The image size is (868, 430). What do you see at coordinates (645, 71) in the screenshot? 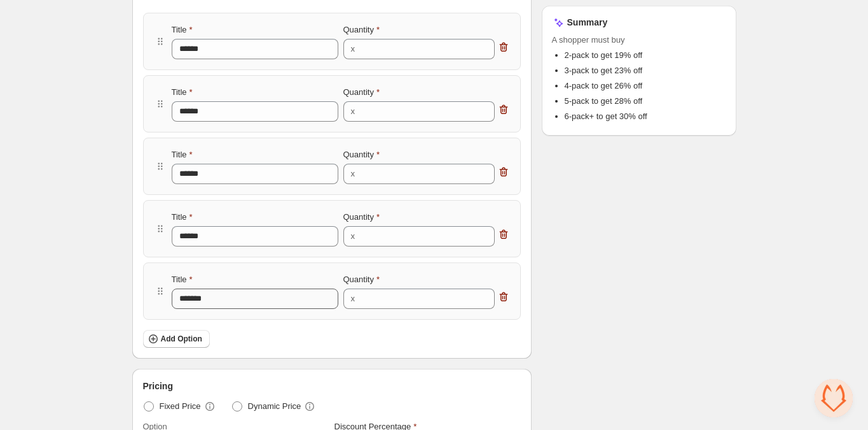
I see `li: 3-pack to get 23% off` at bounding box center [645, 71].